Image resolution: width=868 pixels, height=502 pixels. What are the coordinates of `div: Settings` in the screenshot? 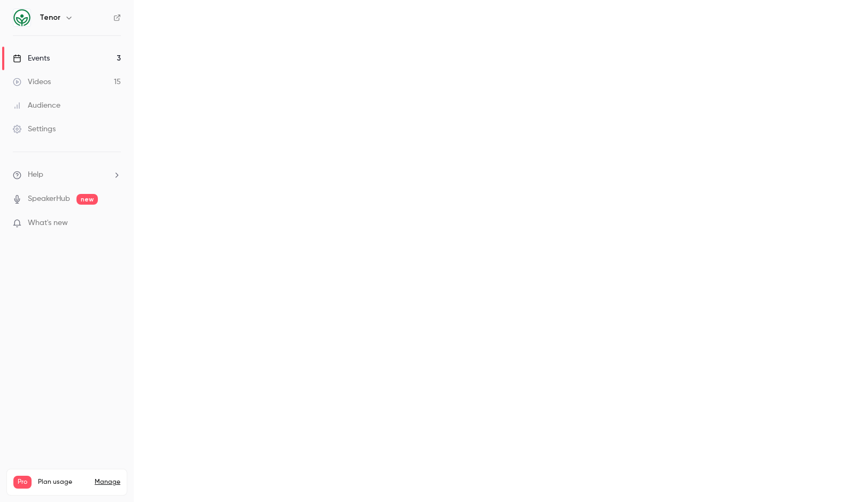 It's located at (35, 129).